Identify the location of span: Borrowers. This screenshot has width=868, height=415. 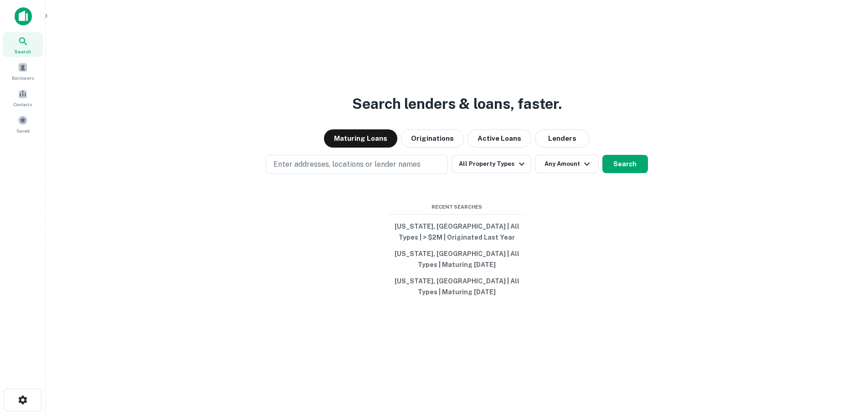
(23, 78).